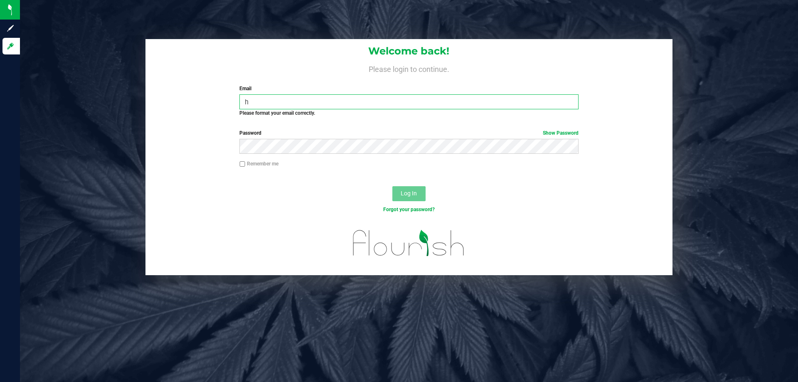 This screenshot has width=798, height=382. Describe the element at coordinates (561, 133) in the screenshot. I see `a: Show Password` at that location.